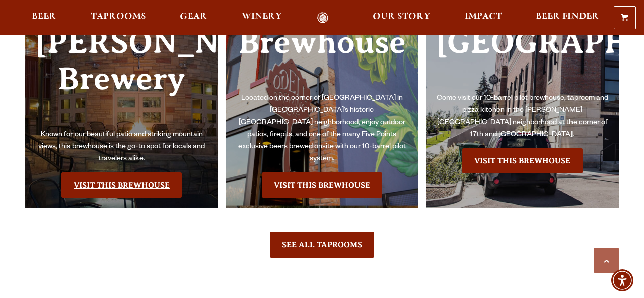 This screenshot has height=298, width=644. What do you see at coordinates (401, 18) in the screenshot?
I see `a: Our Story` at bounding box center [401, 18].